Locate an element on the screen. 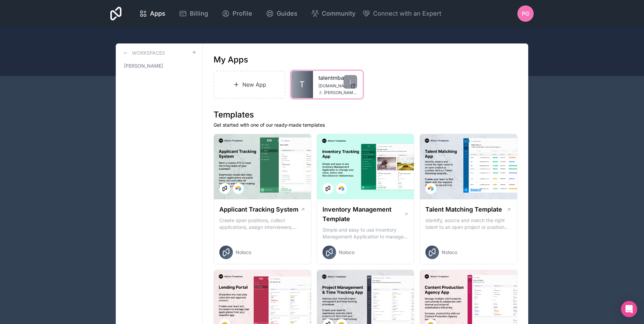 This screenshot has width=644, height=324. h1: Talent Matching Template is located at coordinates (464, 210).